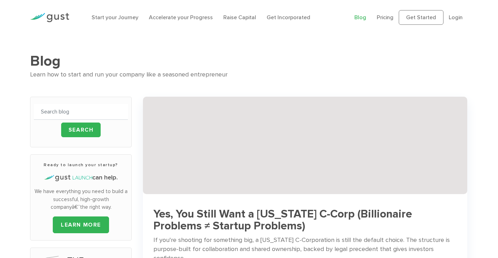  Describe the element at coordinates (181, 17) in the screenshot. I see `a: Accelerate your Progress` at that location.